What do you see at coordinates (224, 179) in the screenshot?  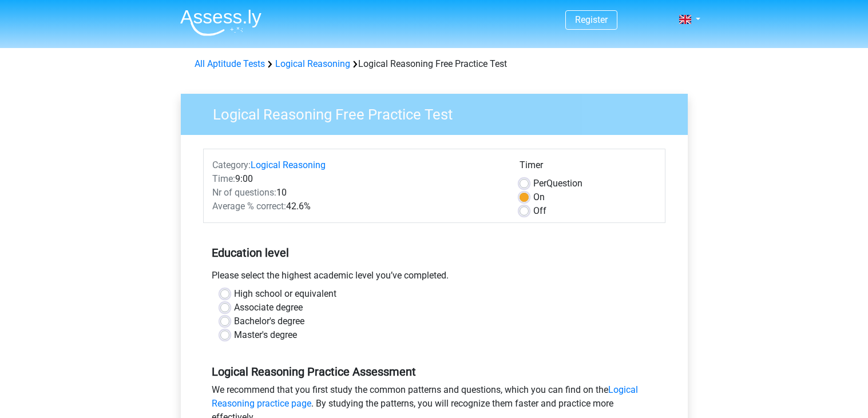 I see `span: Time:` at bounding box center [224, 179].